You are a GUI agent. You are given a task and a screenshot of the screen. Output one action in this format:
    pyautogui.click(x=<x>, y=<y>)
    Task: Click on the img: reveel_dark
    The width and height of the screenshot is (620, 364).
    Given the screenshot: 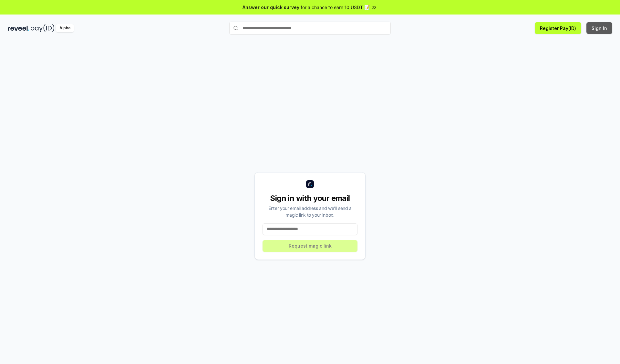 What is the action you would take?
    pyautogui.click(x=18, y=28)
    